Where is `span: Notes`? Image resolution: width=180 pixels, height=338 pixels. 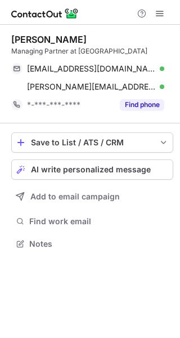 span: Notes is located at coordinates (99, 244).